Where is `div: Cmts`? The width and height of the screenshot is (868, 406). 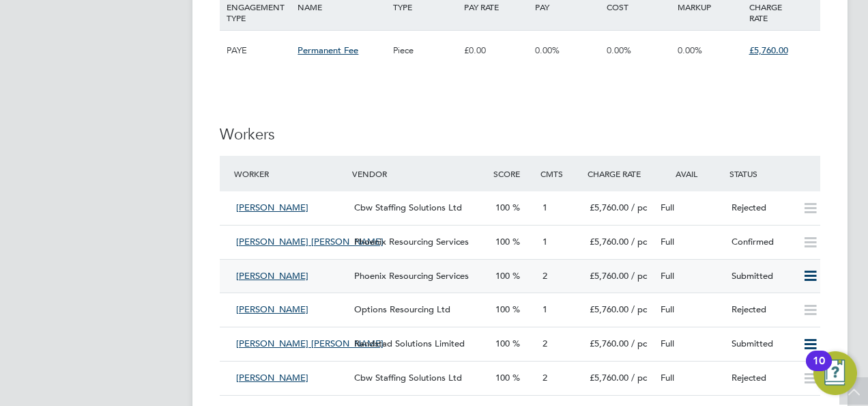 div: Cmts is located at coordinates (560, 173).